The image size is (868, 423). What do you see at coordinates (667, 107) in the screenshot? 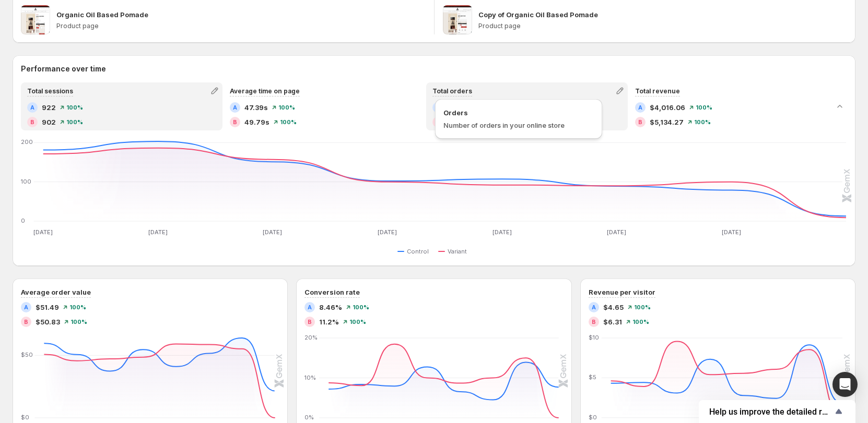
I see `span: $4,016.06` at bounding box center [667, 107].